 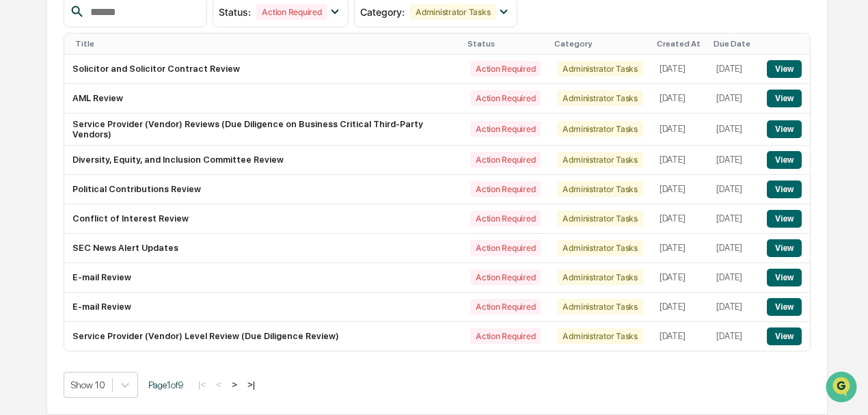 I want to click on td: Service Provider (Vendor) Reviews (Due Diligence on Business Critical Third-Party Vendors), so click(x=264, y=130).